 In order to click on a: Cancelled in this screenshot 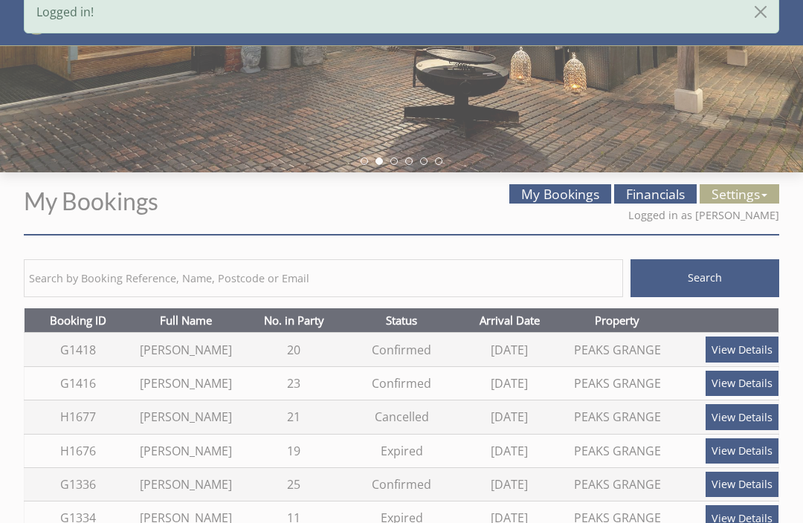, I will do `click(401, 417)`.